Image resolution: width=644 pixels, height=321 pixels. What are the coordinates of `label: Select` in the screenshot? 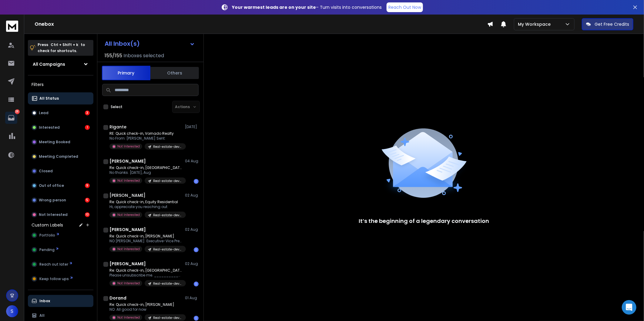 It's located at (117, 107).